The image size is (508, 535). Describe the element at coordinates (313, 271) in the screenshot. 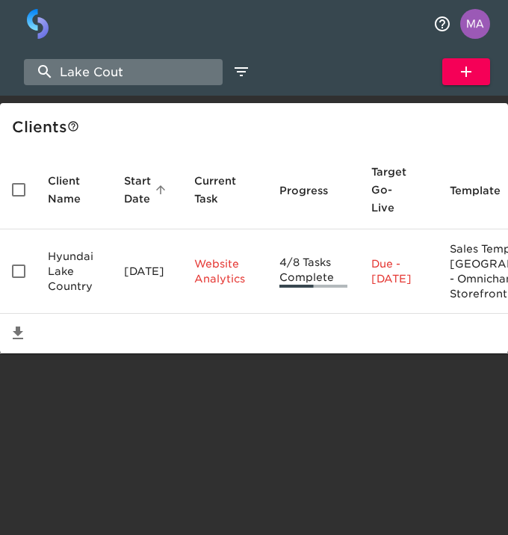

I see `td: 4/8 Tasks Complete` at that location.